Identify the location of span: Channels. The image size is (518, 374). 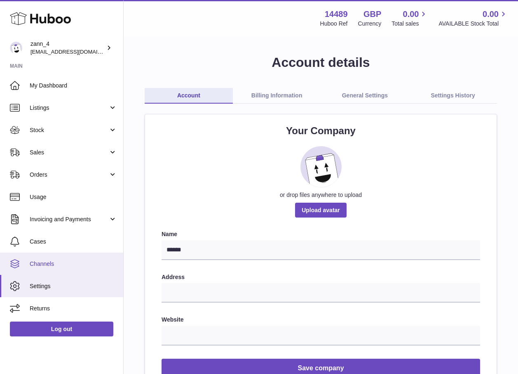
(73, 264).